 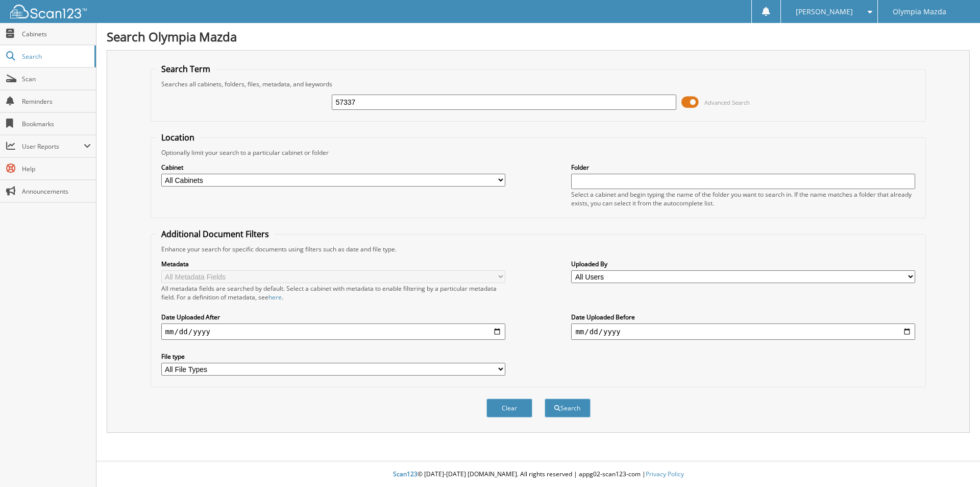 I want to click on input: start, so click(x=334, y=332).